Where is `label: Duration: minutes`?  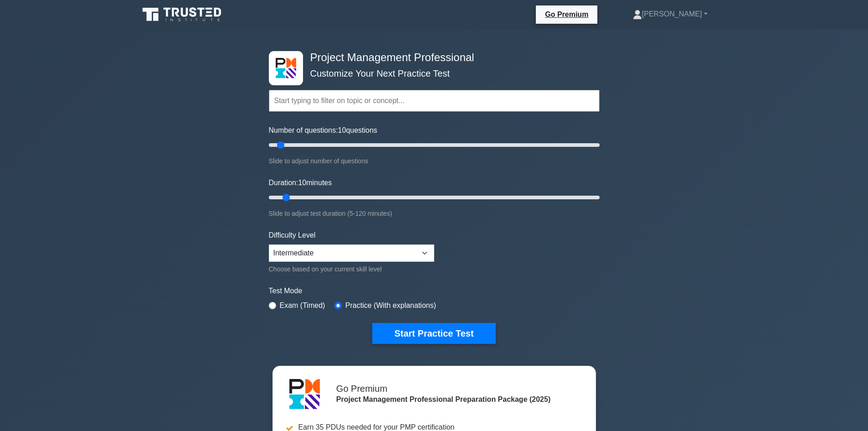 label: Duration: minutes is located at coordinates (300, 182).